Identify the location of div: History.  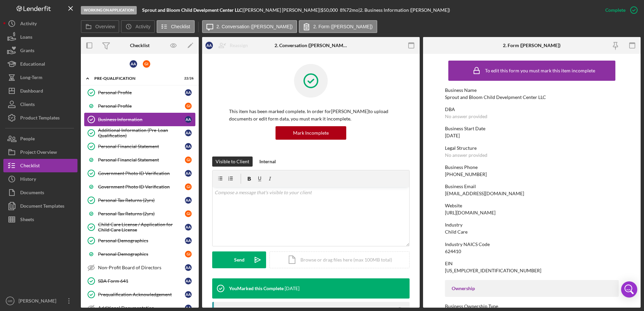
(28, 180).